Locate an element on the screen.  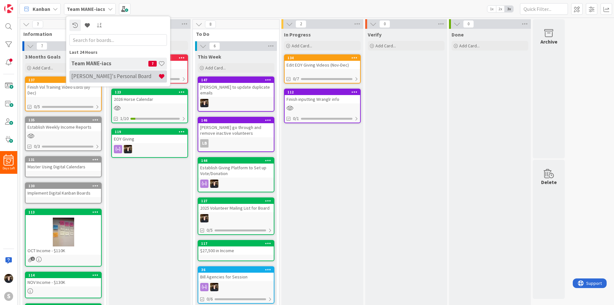
span: 0/6 is located at coordinates (209, 299).